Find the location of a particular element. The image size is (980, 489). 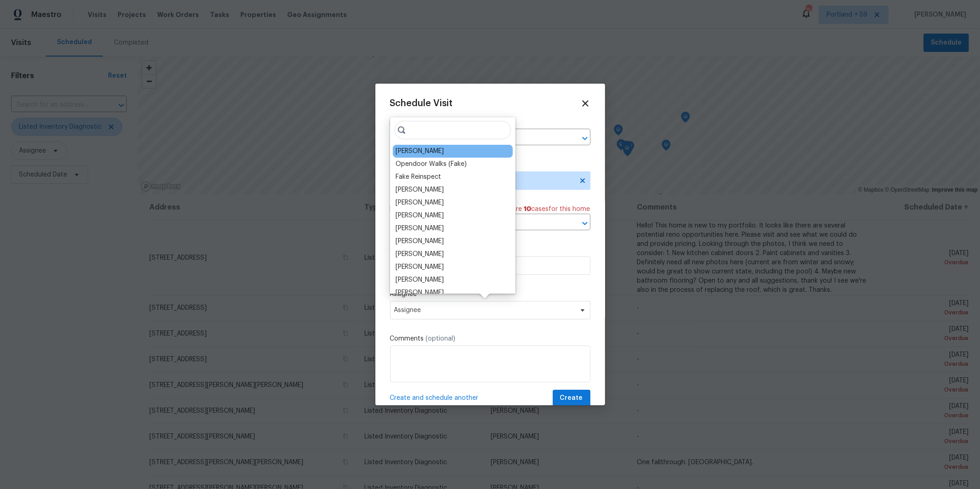

div: Fake Reinspect is located at coordinates (418, 177).